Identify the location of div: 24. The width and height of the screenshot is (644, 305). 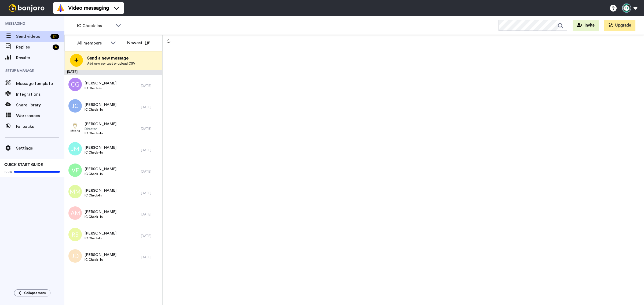
(55, 36).